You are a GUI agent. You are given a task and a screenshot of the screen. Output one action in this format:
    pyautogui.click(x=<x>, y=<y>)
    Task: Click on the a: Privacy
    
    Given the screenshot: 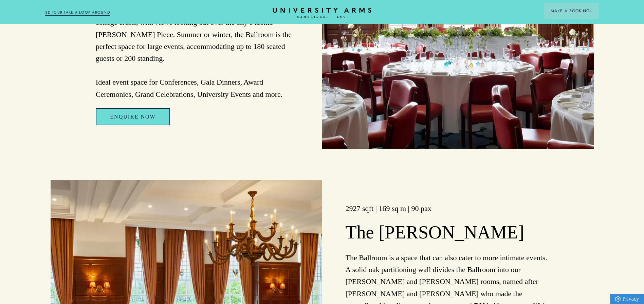 What is the action you would take?
    pyautogui.click(x=627, y=299)
    